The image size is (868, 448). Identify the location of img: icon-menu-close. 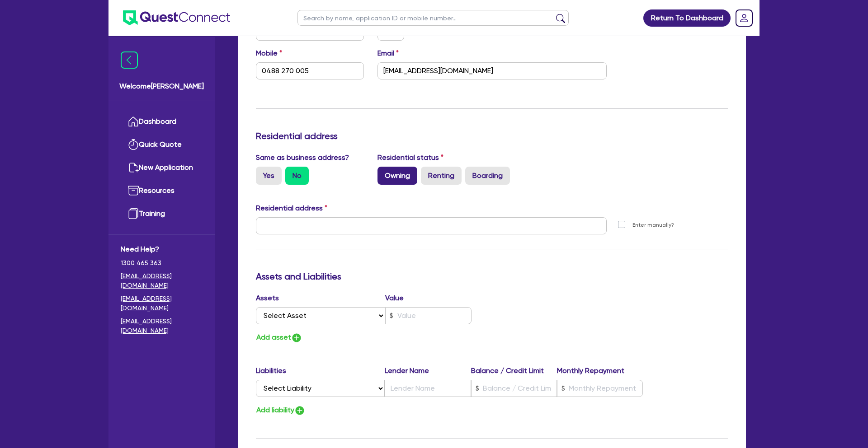
(130, 60).